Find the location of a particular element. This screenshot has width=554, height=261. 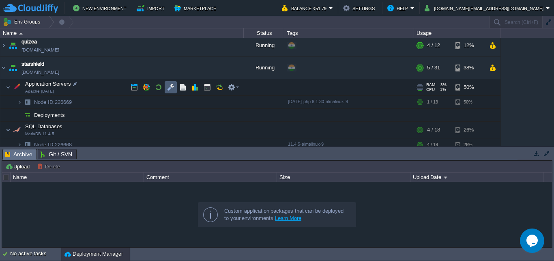

div: 5 / 31 is located at coordinates (434, 68).